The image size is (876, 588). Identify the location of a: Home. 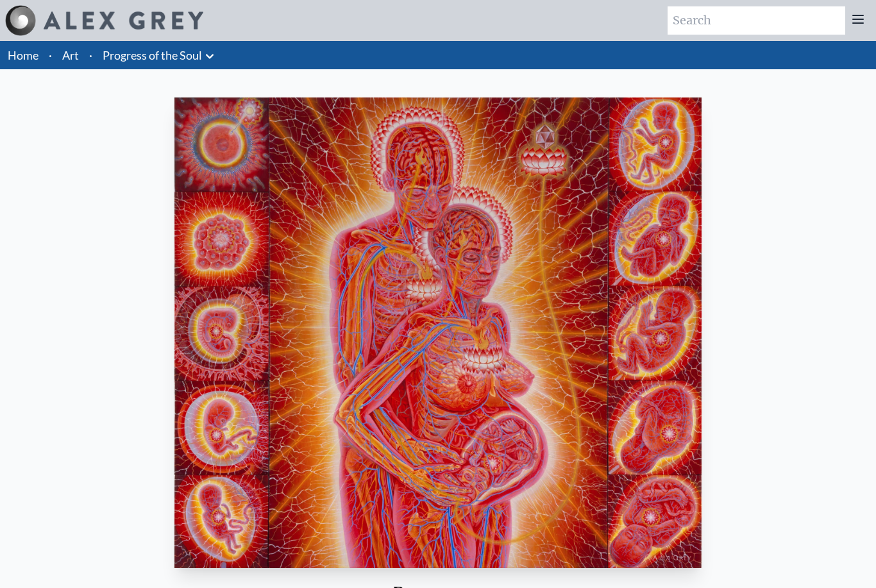
(23, 55).